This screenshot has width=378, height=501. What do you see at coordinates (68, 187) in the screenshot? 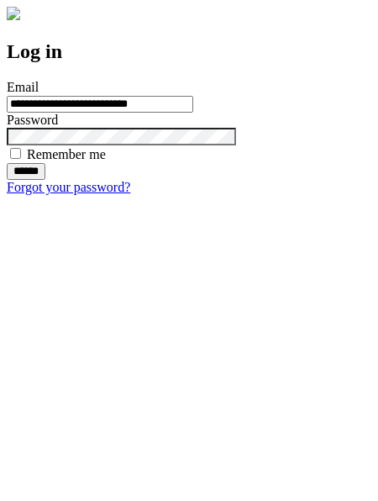
I see `a: Forgot your password?` at bounding box center [68, 187].